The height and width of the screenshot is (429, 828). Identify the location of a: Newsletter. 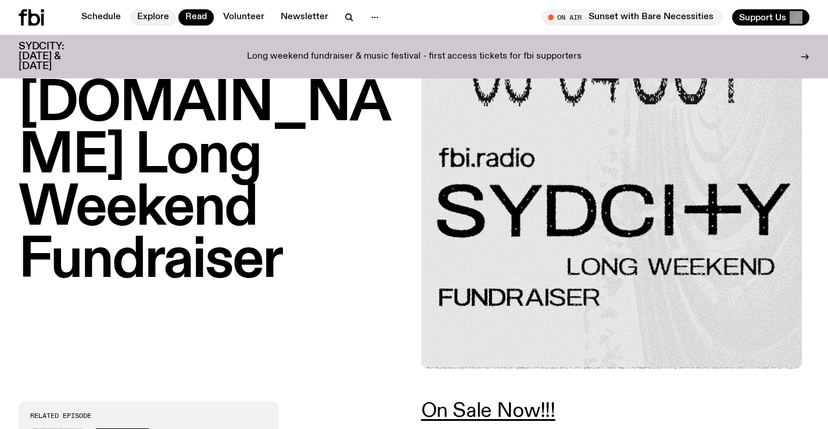
(304, 17).